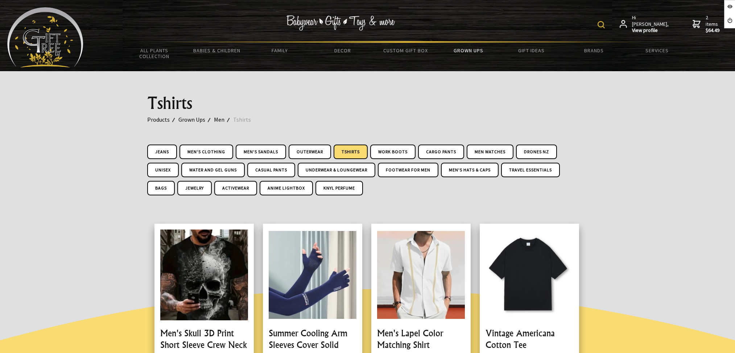 The height and width of the screenshot is (353, 735). I want to click on a: 2 items$64.49, so click(707, 24).